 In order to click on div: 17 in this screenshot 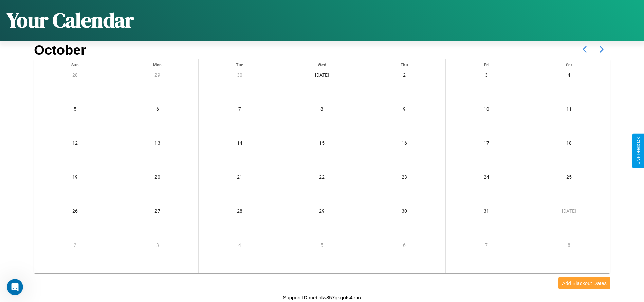, I will do `click(486, 144)`.